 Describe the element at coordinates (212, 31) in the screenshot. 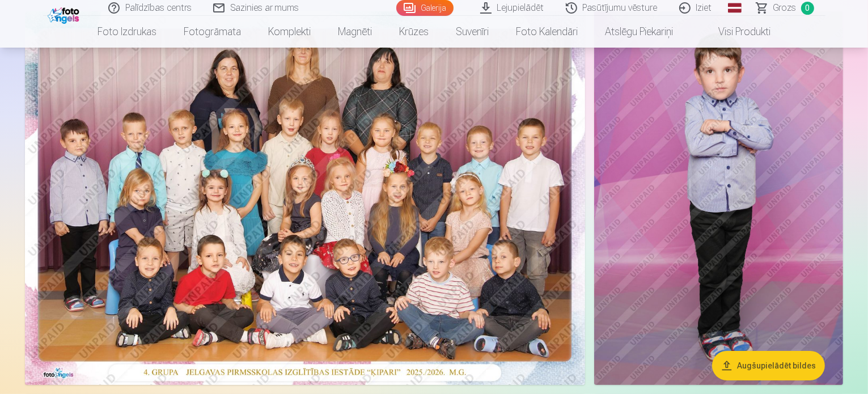

I see `a: Fotogrāmata` at that location.